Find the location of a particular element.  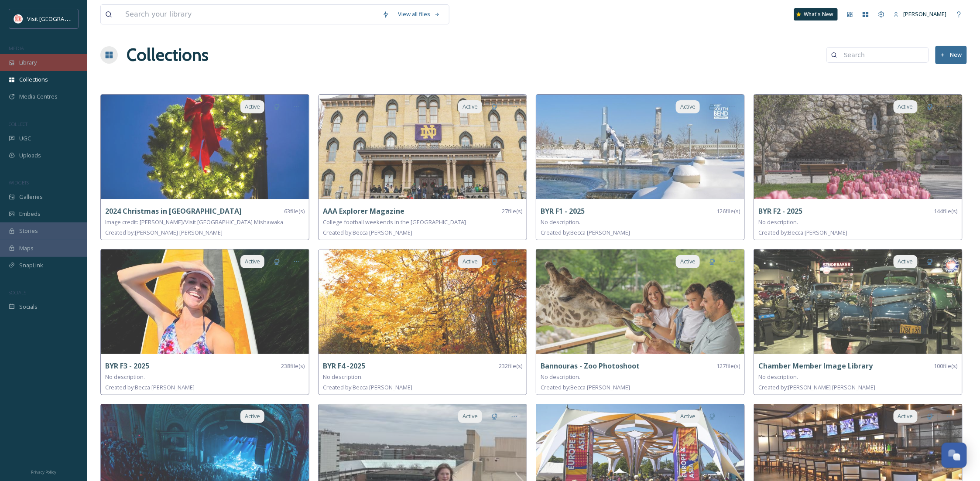

span: 126 file(s) is located at coordinates (728, 211).